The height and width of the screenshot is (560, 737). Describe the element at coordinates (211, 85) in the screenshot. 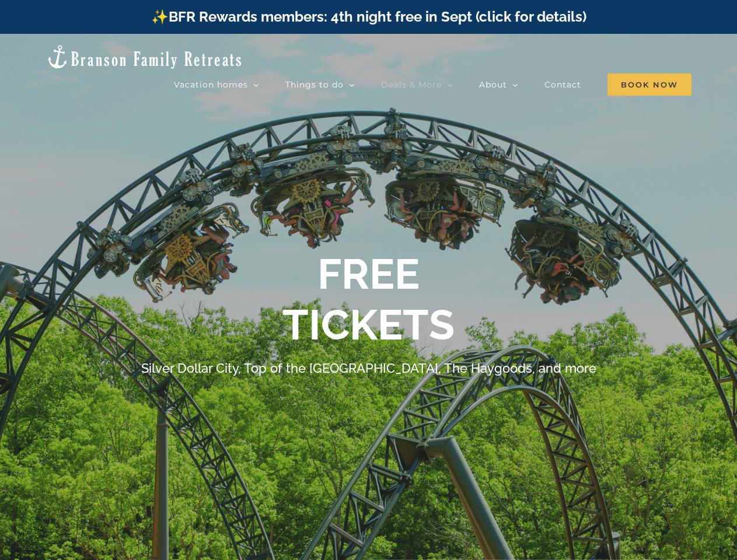

I see `span: Vacation homes` at that location.